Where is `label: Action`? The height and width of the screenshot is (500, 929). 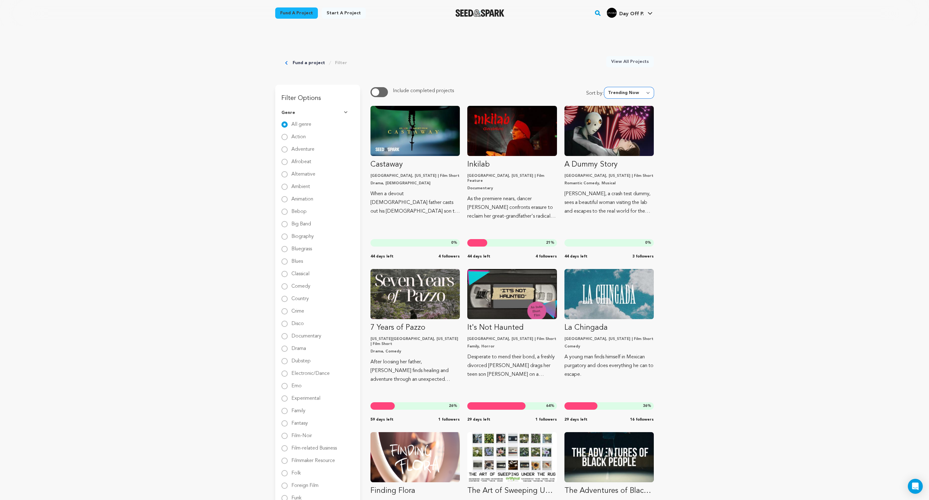
label: Action is located at coordinates (299, 135).